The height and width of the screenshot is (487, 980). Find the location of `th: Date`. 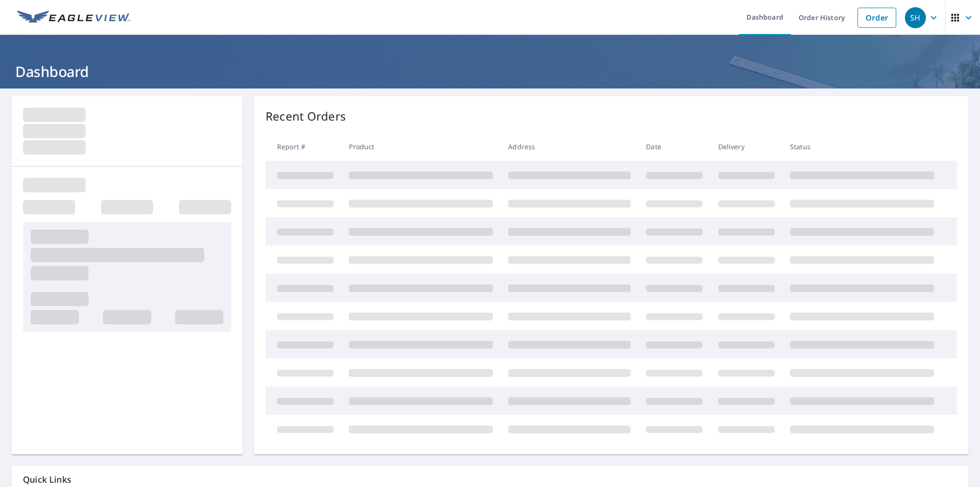

th: Date is located at coordinates (674, 146).